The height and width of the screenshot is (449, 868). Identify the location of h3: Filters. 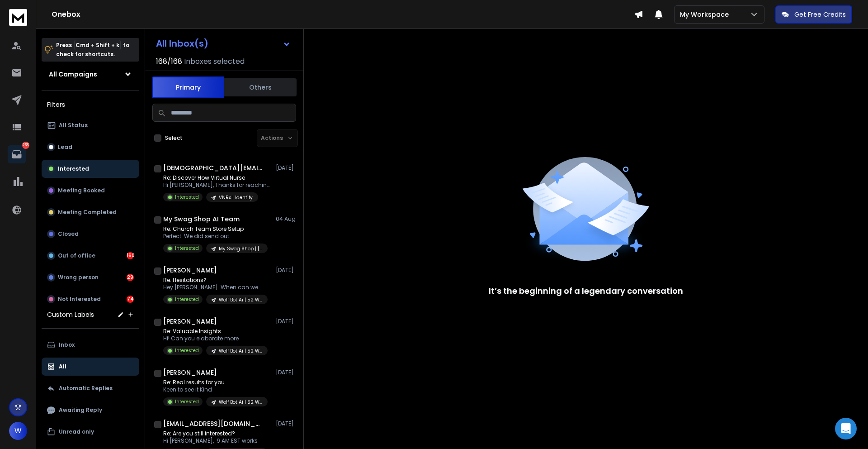
(91, 105).